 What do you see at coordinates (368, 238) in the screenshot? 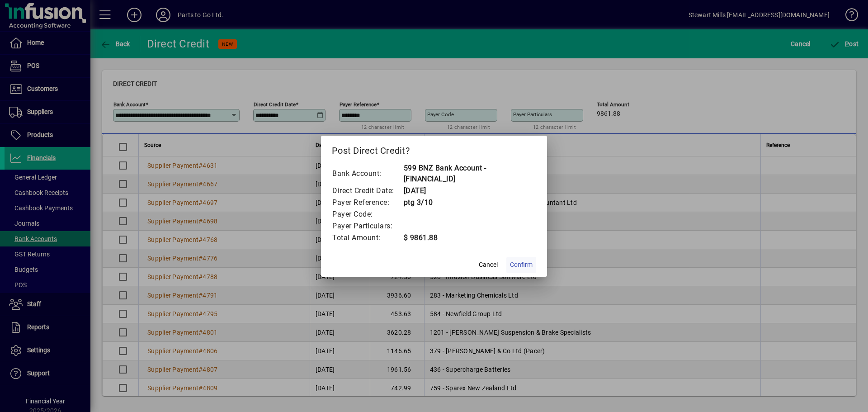
I see `td: Total Amount:` at bounding box center [368, 238].